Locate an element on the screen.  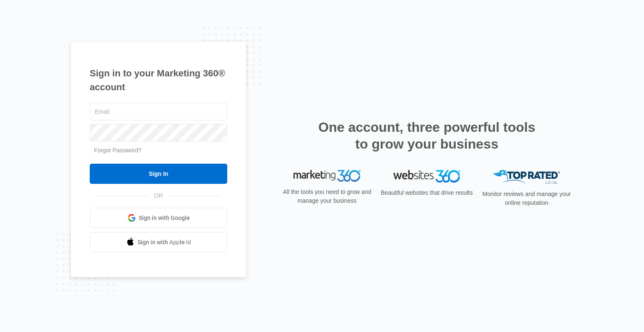
p: All the tools you need to grow and manage your business is located at coordinates (327, 196).